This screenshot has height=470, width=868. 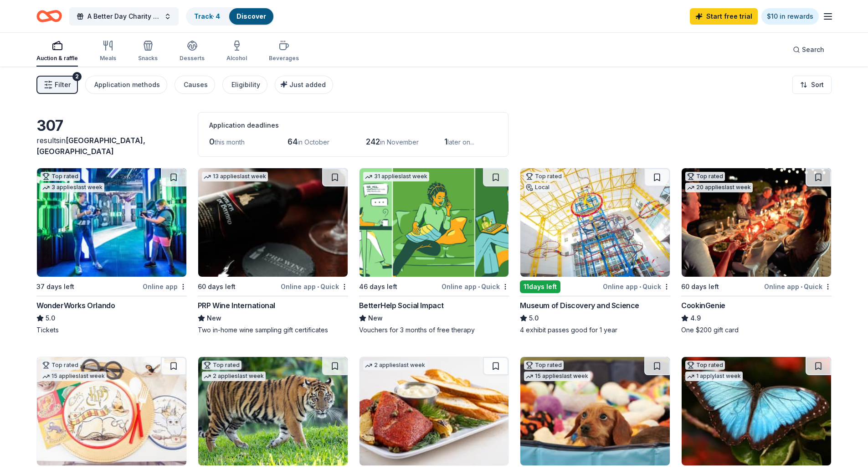 I want to click on a: Home, so click(x=49, y=16).